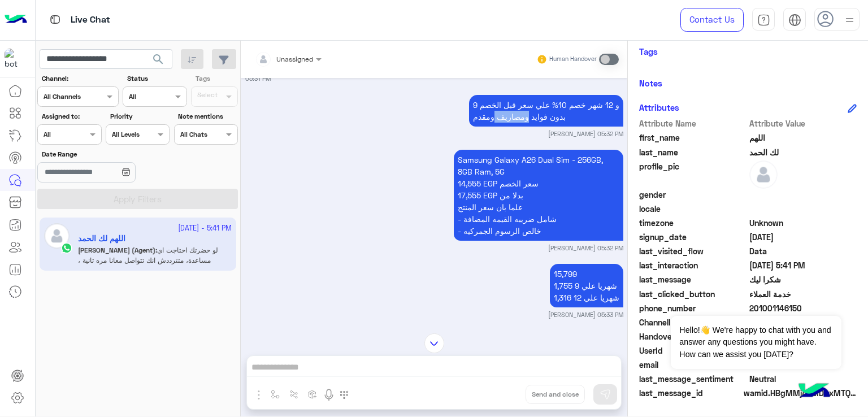 This screenshot has width=868, height=417. I want to click on span: phone_number, so click(693, 308).